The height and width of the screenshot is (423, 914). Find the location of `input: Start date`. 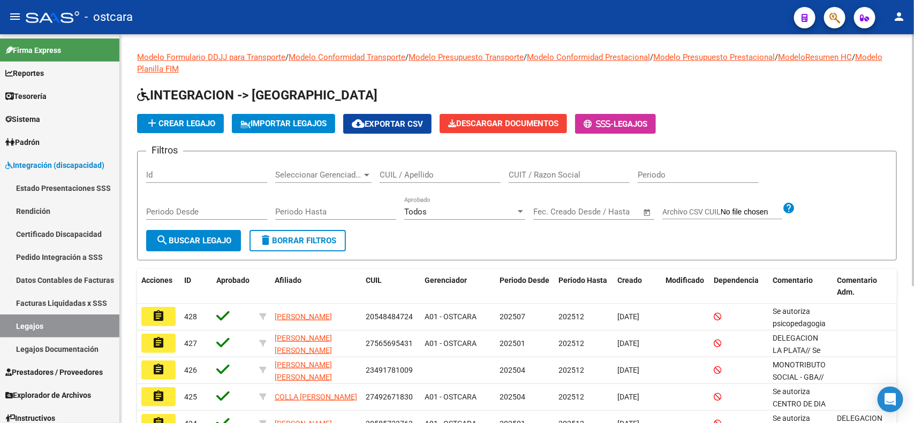

input: Start date is located at coordinates (550, 212).